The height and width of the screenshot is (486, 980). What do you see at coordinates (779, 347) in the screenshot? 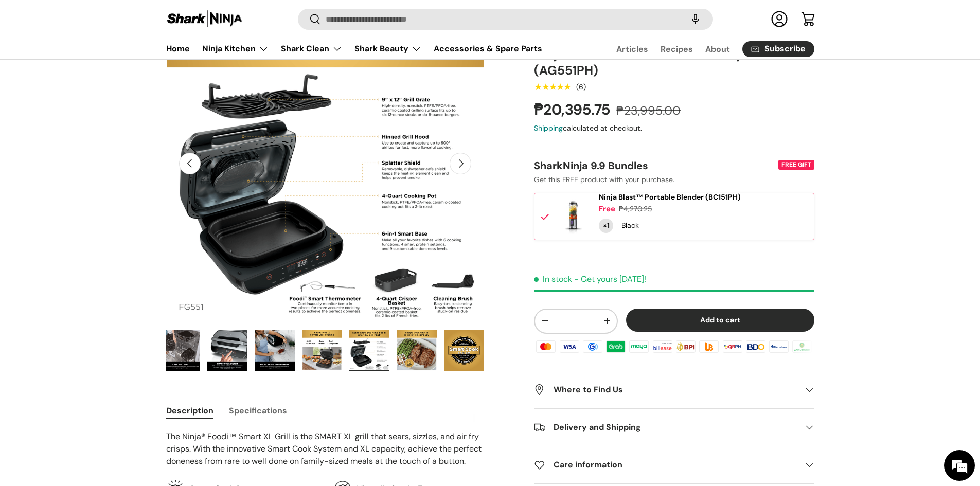
I see `img: metrobank` at bounding box center [779, 347].